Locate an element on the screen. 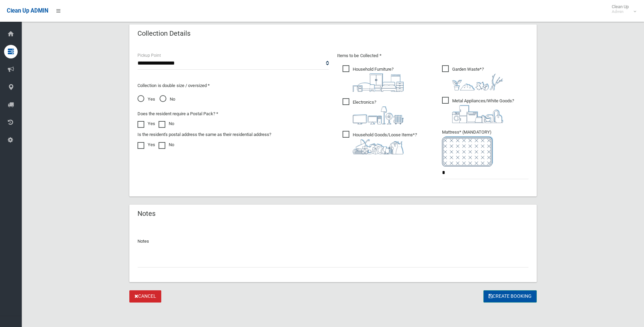 Image resolution: width=644 pixels, height=327 pixels. small: Admin is located at coordinates (620, 12).